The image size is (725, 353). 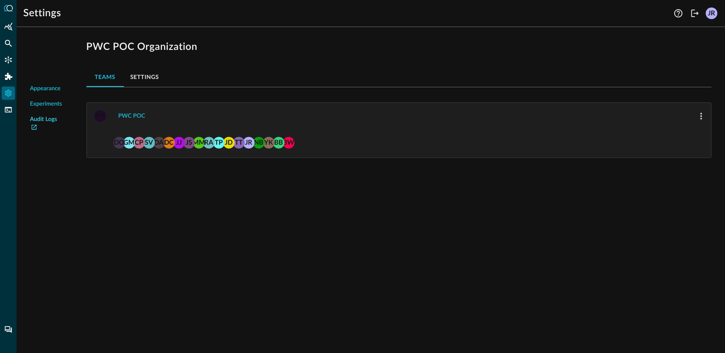 What do you see at coordinates (279, 143) in the screenshot?
I see `div: BB` at bounding box center [279, 143].